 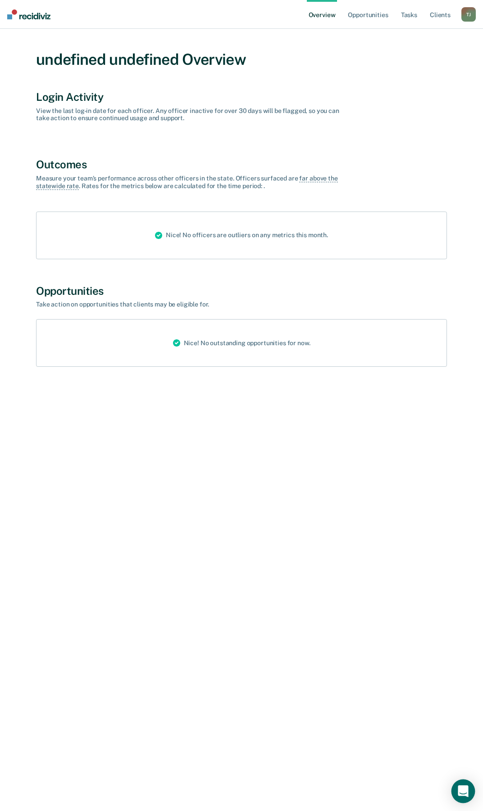 What do you see at coordinates (468, 14) in the screenshot?
I see `button: TJ` at bounding box center [468, 14].